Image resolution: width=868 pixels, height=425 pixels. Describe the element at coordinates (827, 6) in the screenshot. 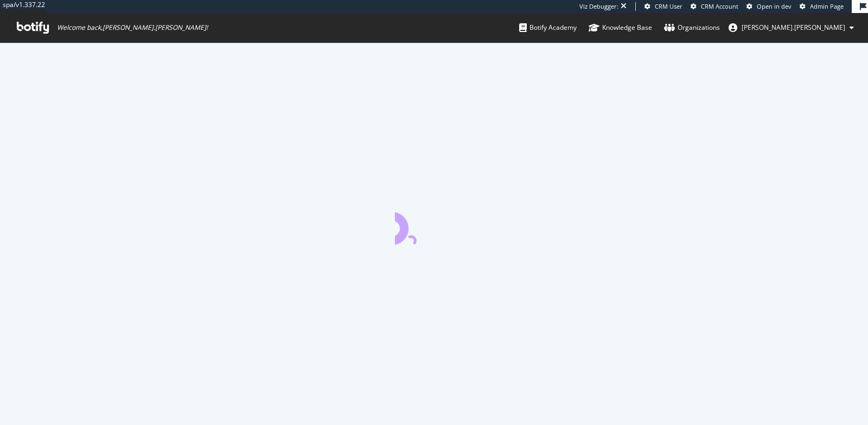

I see `span: Admin Page` at that location.